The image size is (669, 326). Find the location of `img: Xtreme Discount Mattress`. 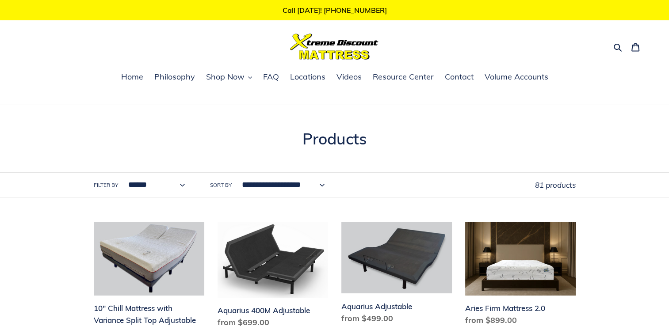

img: Xtreme Discount Mattress is located at coordinates (334, 46).